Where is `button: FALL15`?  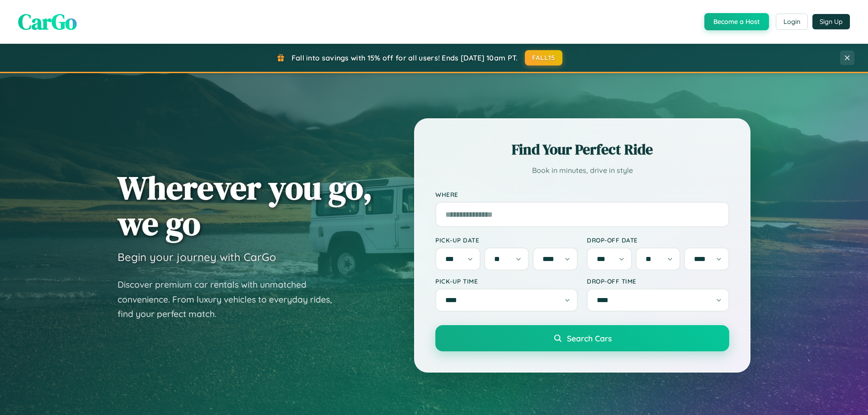 button: FALL15 is located at coordinates (544, 58).